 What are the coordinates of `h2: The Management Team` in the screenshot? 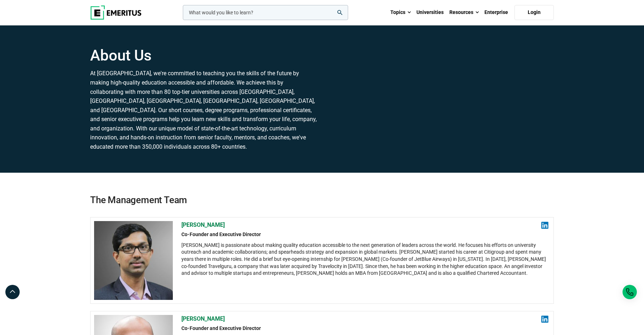 It's located at (322, 190).